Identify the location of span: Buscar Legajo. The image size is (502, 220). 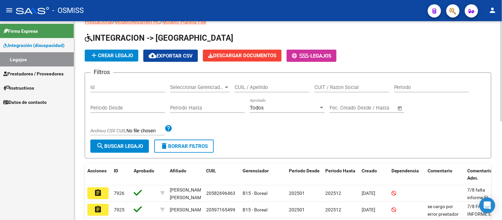
(120, 146).